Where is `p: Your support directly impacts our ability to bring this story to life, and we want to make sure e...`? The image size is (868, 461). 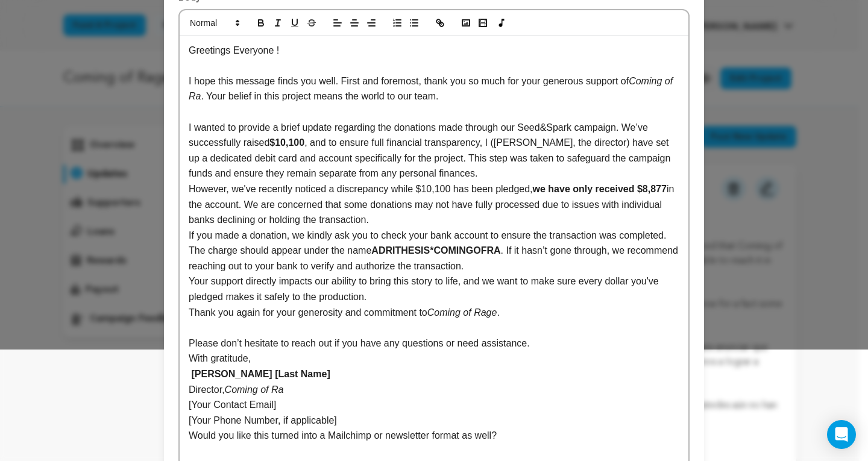
p: Your support directly impacts our ability to bring this story to life, and we want to make sure e... is located at coordinates (434, 289).